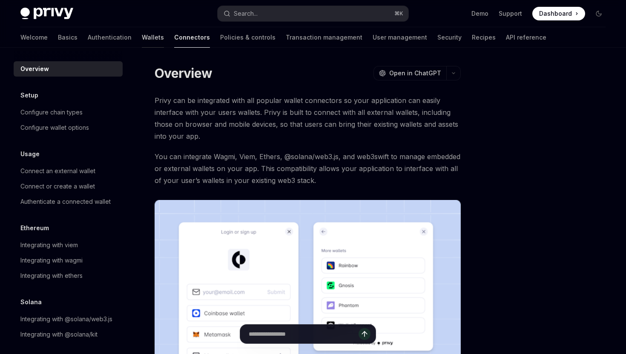  What do you see at coordinates (109, 37) in the screenshot?
I see `a: Authentication` at bounding box center [109, 37].